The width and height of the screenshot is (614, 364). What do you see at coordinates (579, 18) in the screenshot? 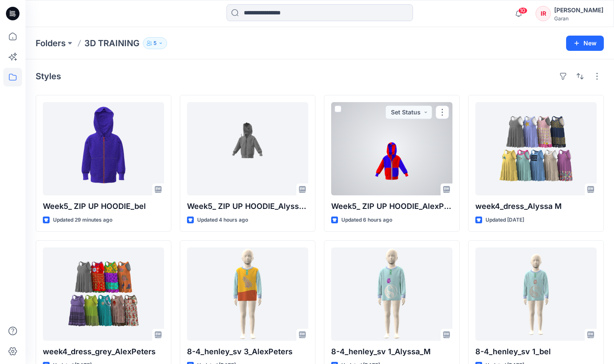
I see `div: Garan` at bounding box center [579, 18].